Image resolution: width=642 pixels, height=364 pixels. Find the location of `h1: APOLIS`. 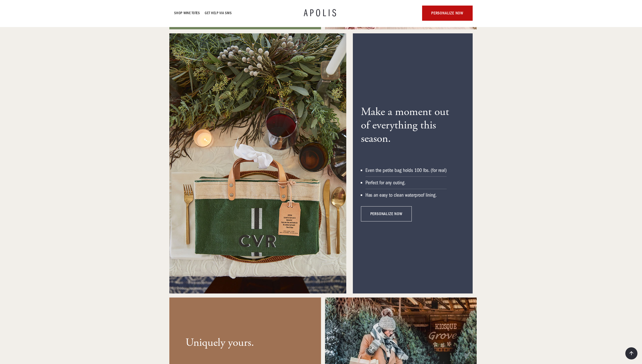

h1: APOLIS is located at coordinates (321, 13).